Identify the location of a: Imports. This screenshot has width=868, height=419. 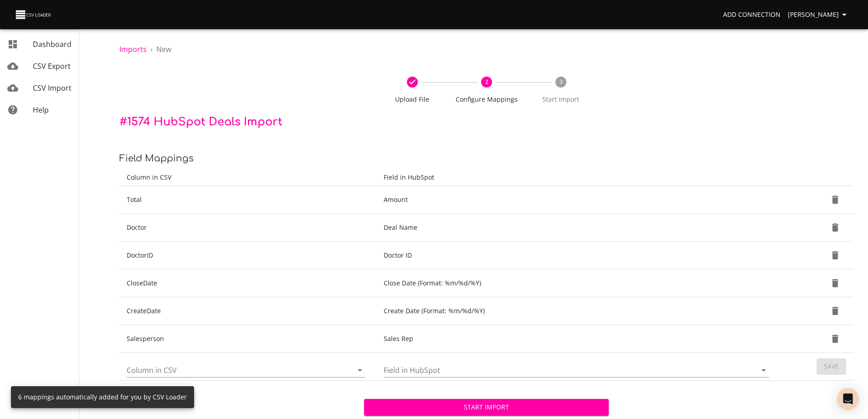
(133, 49).